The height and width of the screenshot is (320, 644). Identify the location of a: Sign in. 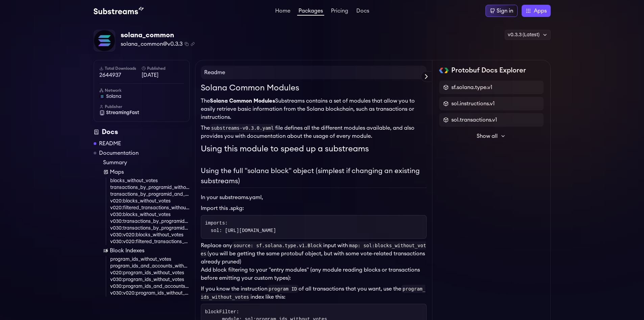
(502, 11).